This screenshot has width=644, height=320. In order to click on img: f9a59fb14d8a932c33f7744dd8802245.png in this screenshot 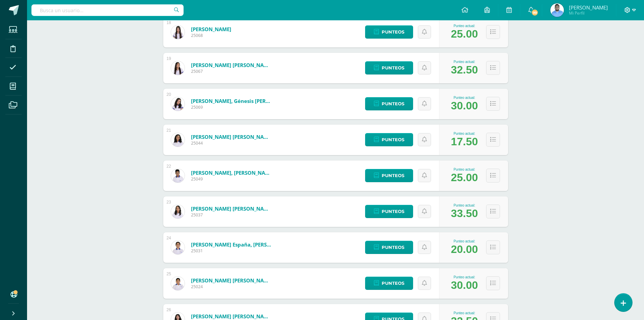, I will do `click(178, 212)`.